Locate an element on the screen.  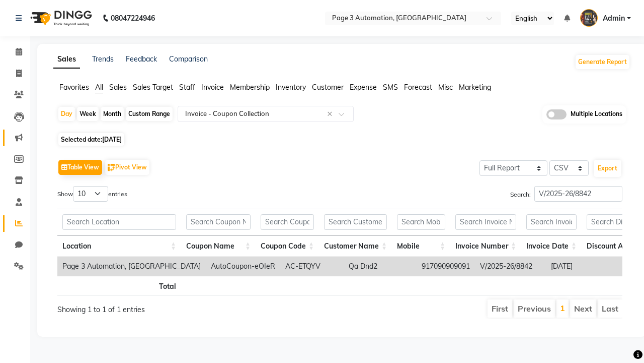
span: Sales Target is located at coordinates (153, 87).